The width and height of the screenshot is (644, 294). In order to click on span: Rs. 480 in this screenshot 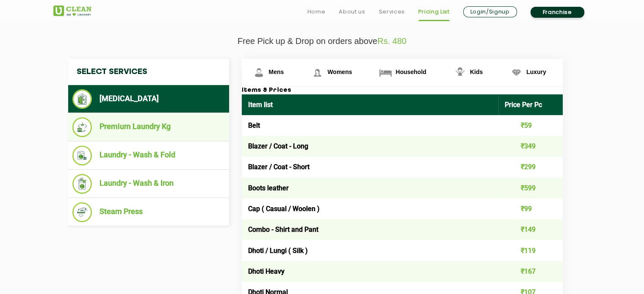, I will do `click(391, 41)`.